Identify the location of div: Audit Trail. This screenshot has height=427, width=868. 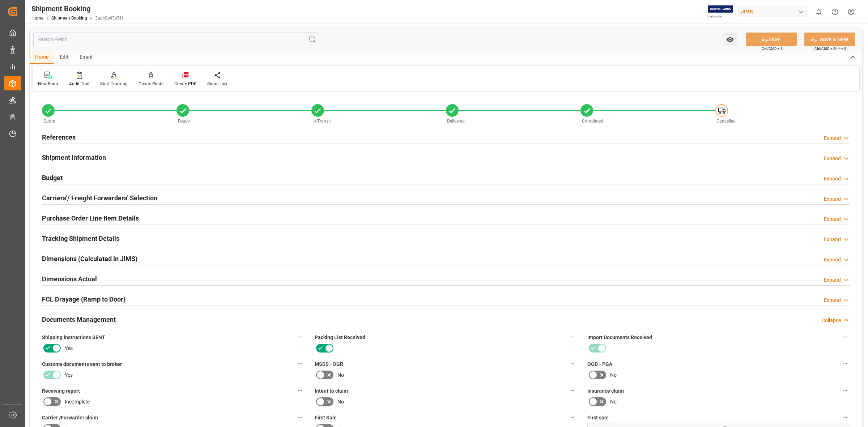
(79, 84).